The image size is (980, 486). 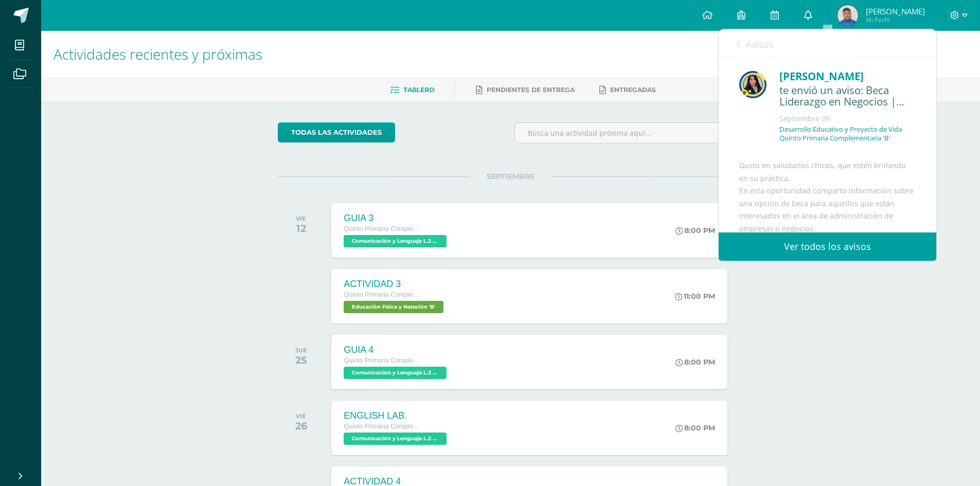 I want to click on span: Entregadas, so click(x=632, y=89).